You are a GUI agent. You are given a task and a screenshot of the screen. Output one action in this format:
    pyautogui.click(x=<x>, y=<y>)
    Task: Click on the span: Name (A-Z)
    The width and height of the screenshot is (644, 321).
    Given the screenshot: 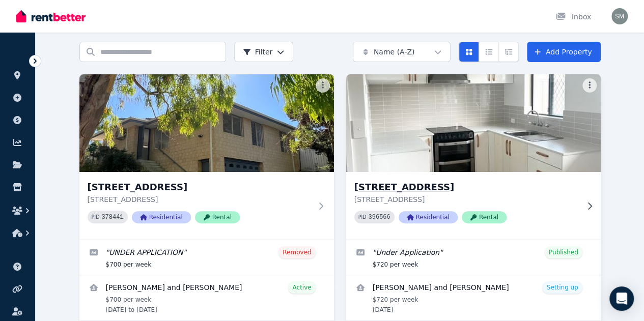 What is the action you would take?
    pyautogui.click(x=394, y=52)
    